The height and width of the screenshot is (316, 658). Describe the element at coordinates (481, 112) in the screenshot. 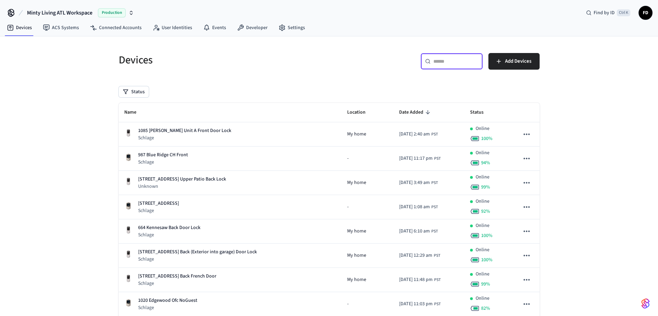

I see `span: Status` at that location.